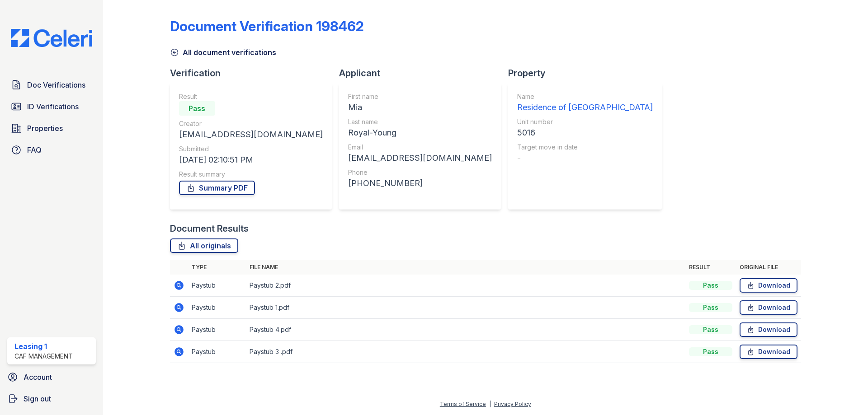 The width and height of the screenshot is (868, 415). What do you see at coordinates (769, 268) in the screenshot?
I see `th: Original file` at bounding box center [769, 268].